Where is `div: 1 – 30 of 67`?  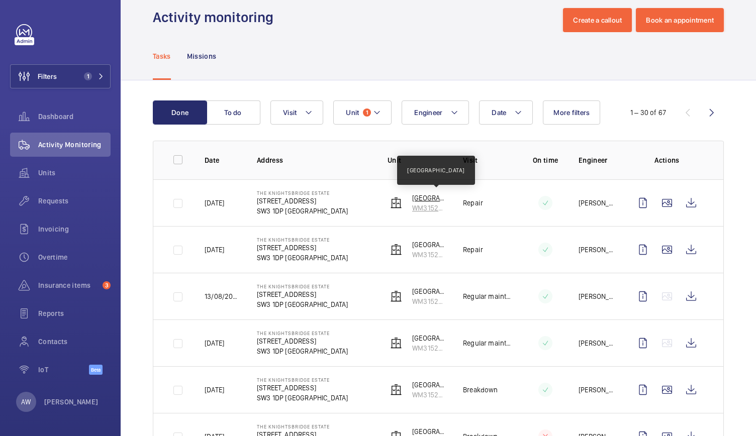
div: 1 – 30 of 67 is located at coordinates (648, 113).